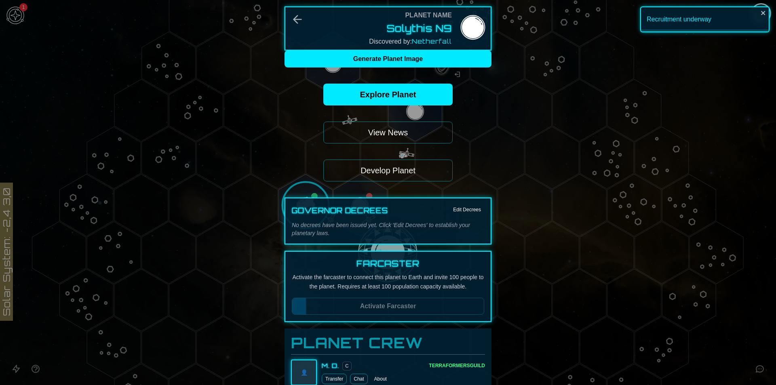 The height and width of the screenshot is (385, 776). I want to click on h3: Governor Decrees, so click(340, 211).